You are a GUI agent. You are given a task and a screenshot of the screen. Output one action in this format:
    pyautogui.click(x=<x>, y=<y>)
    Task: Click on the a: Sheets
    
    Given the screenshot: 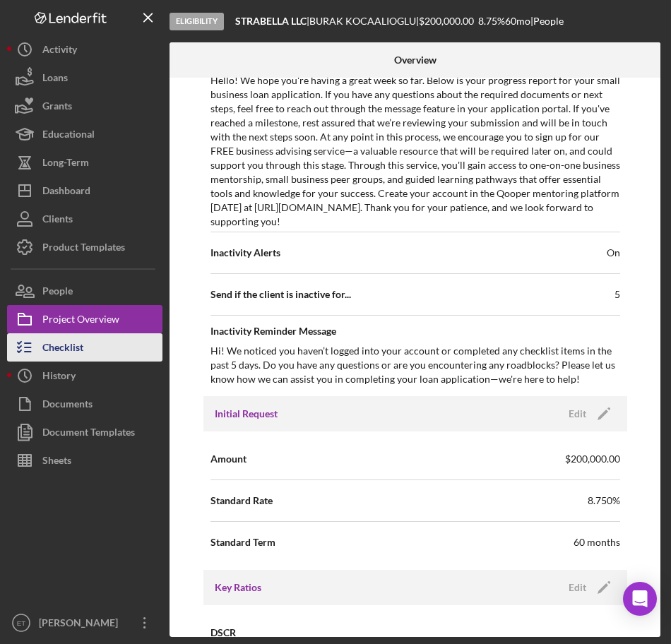 What is the action you would take?
    pyautogui.click(x=85, y=460)
    